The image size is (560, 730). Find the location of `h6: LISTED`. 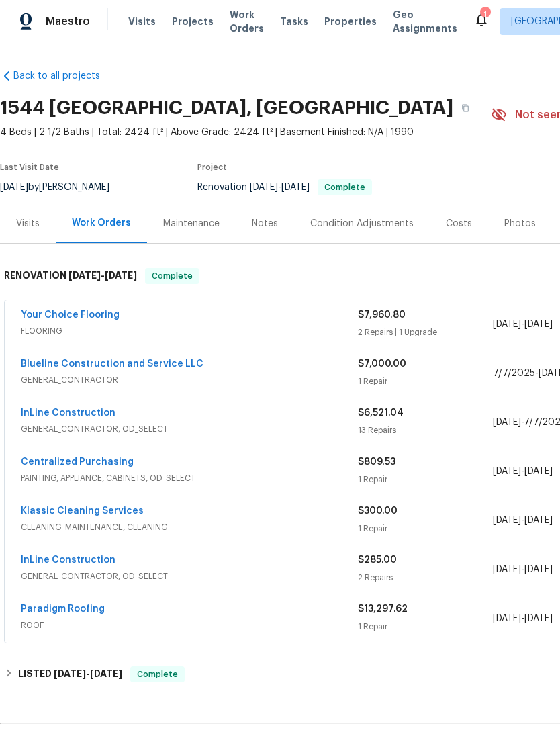

h6: LISTED is located at coordinates (70, 674).